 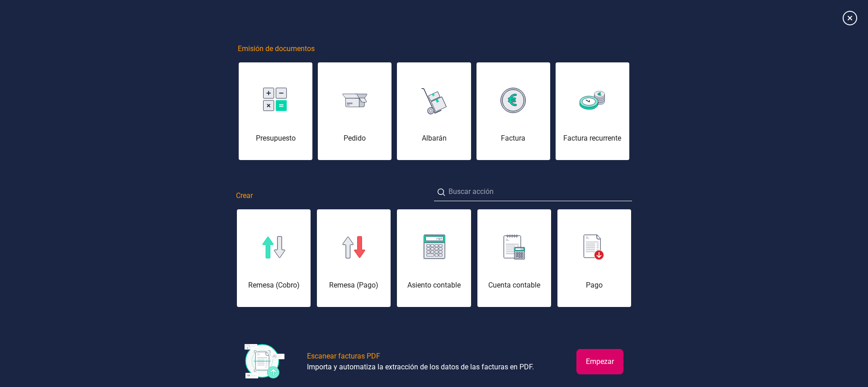 I want to click on span: Emisión de documentos, so click(x=276, y=49).